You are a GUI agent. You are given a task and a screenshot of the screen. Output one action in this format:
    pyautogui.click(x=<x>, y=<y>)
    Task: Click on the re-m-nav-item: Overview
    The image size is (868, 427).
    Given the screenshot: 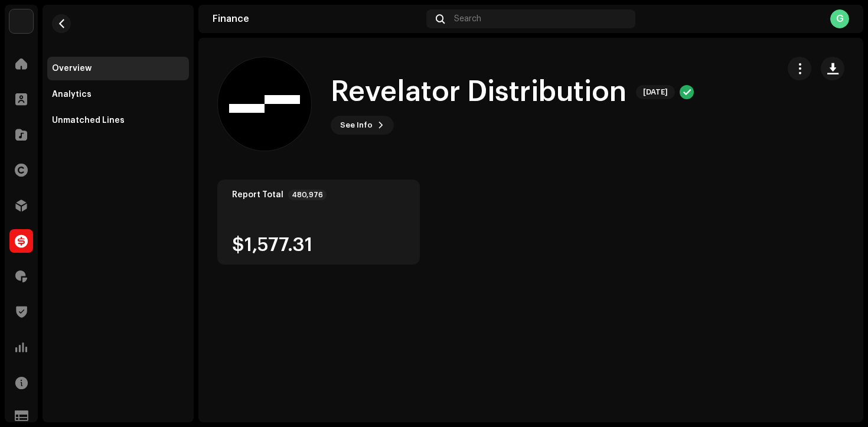 What is the action you would take?
    pyautogui.click(x=118, y=68)
    